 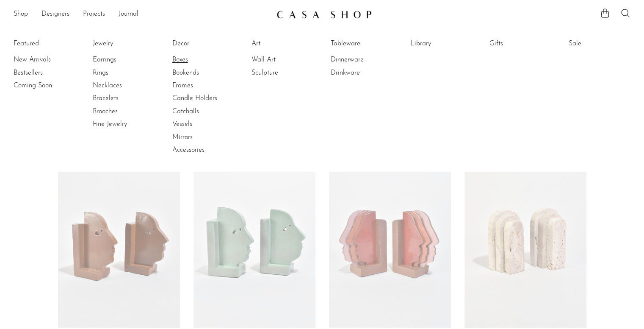 I want to click on a: Art, so click(x=284, y=44).